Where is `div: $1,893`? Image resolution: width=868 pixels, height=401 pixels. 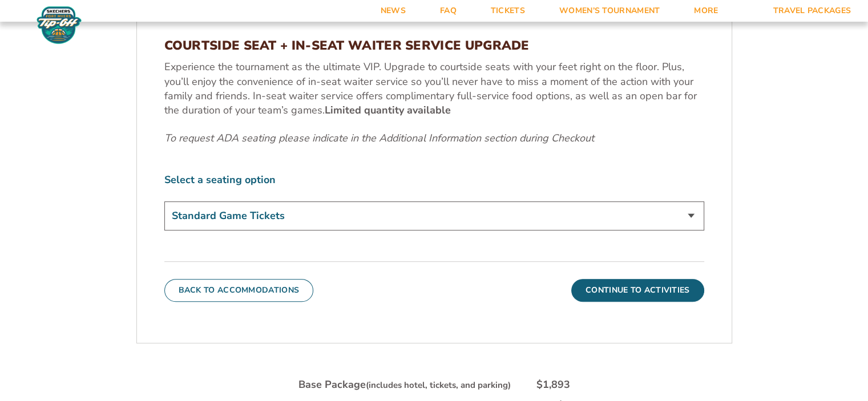 div: $1,893 is located at coordinates (553, 384).